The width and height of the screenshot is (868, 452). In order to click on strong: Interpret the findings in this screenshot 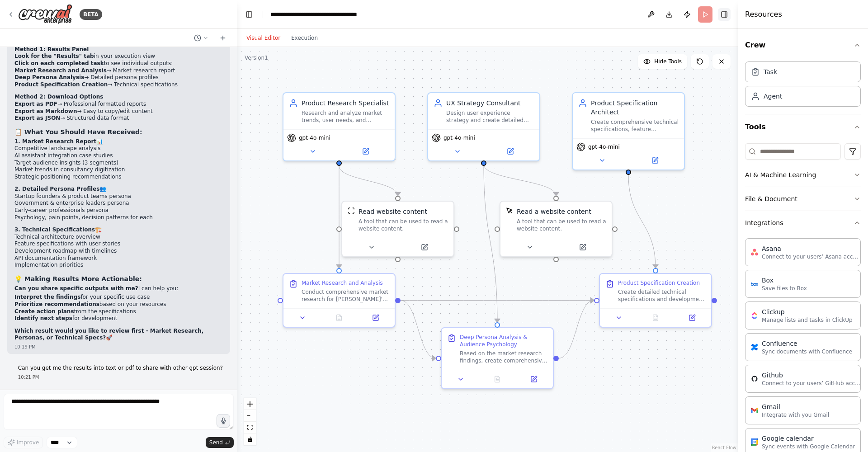, I will do `click(47, 297)`.